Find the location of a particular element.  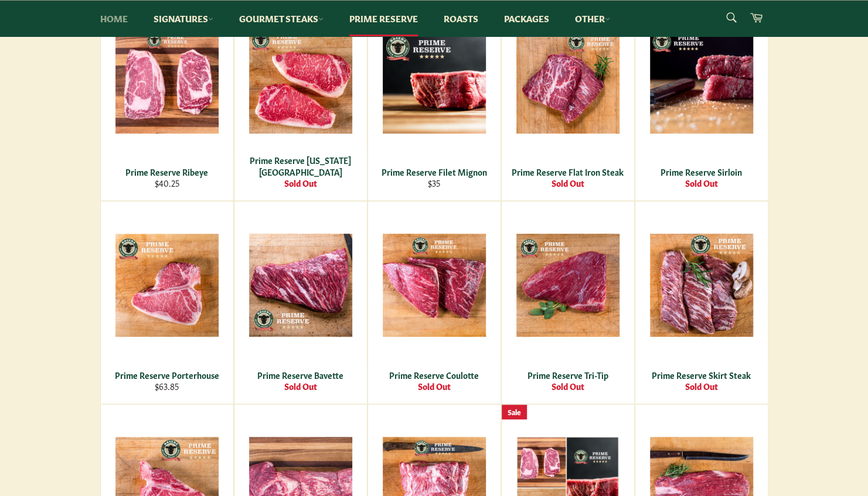

div: Prime Reserve Porterhouse is located at coordinates (166, 375).